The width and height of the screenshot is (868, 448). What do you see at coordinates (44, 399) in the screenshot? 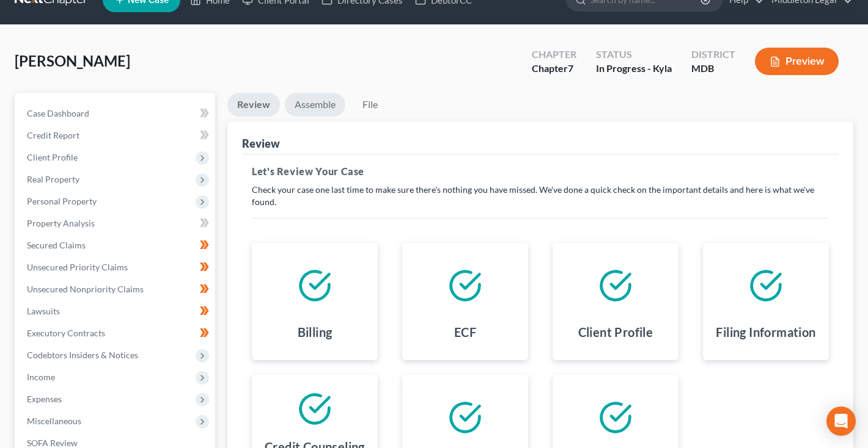
I see `span: Expenses` at bounding box center [44, 399].